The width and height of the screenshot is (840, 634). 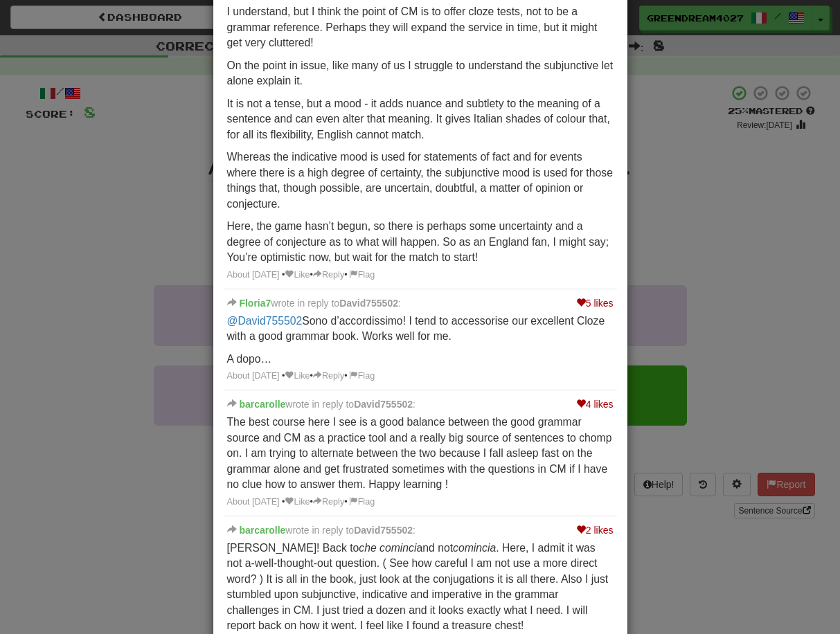 I want to click on em: che cominci, so click(x=387, y=548).